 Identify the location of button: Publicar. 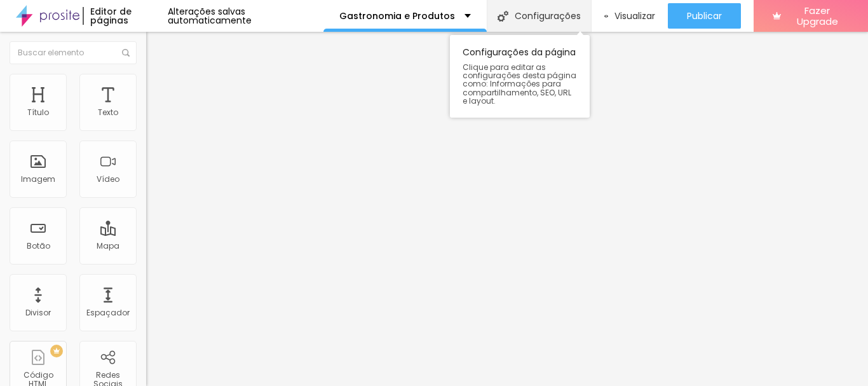
(704, 16).